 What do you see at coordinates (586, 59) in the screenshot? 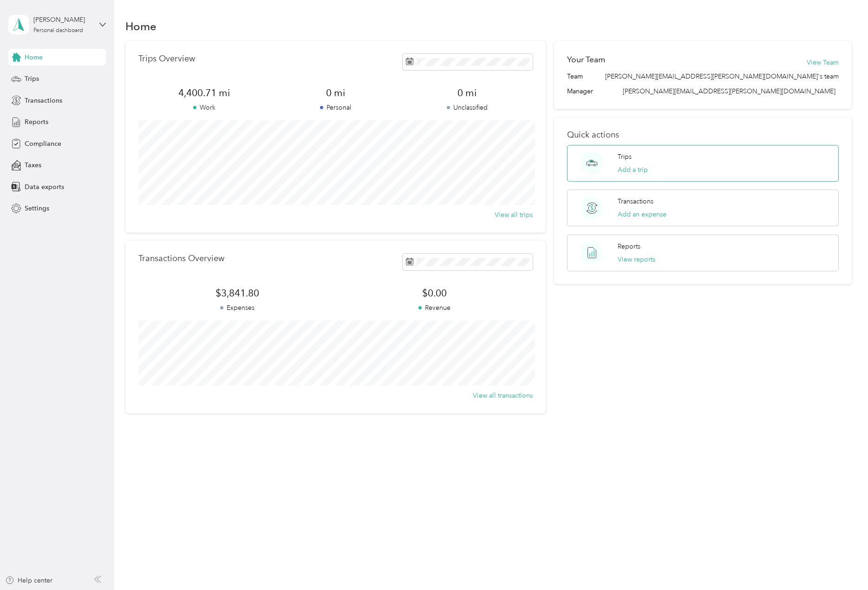
I see `h2: Your Team` at bounding box center [586, 59].